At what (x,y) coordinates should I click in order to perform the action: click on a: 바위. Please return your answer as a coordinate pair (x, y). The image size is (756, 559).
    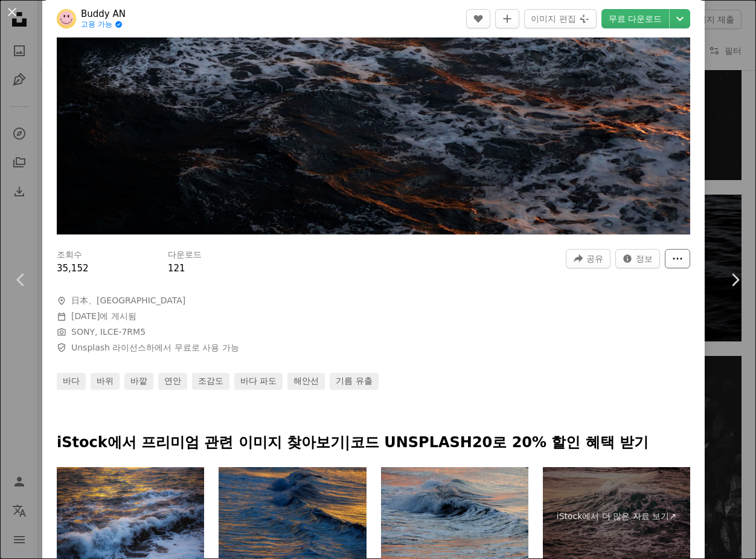
    Looking at the image, I should click on (105, 381).